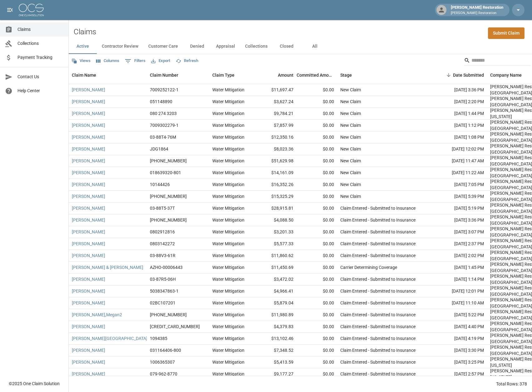 Image resolution: width=532 pixels, height=392 pixels. Describe the element at coordinates (175, 327) in the screenshot. I see `div: 300-0469529-2025` at that location.